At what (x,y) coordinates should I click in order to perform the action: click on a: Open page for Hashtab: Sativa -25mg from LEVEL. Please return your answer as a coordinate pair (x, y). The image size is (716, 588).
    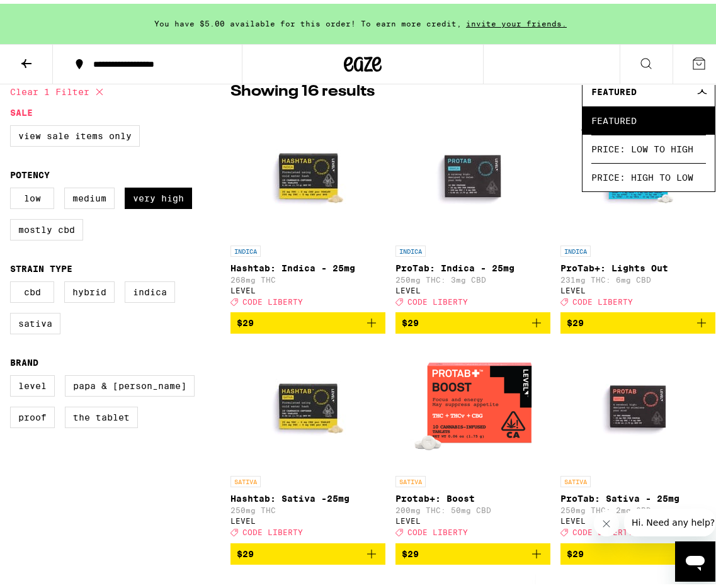
    Looking at the image, I should click on (308, 439).